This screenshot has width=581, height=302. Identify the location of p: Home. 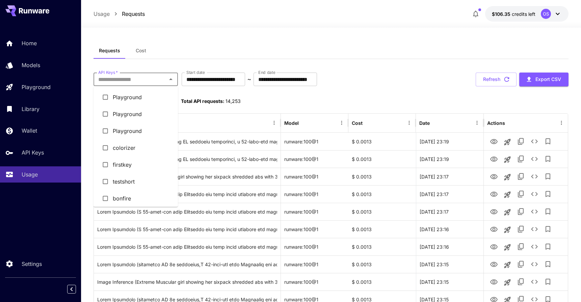
(29, 43).